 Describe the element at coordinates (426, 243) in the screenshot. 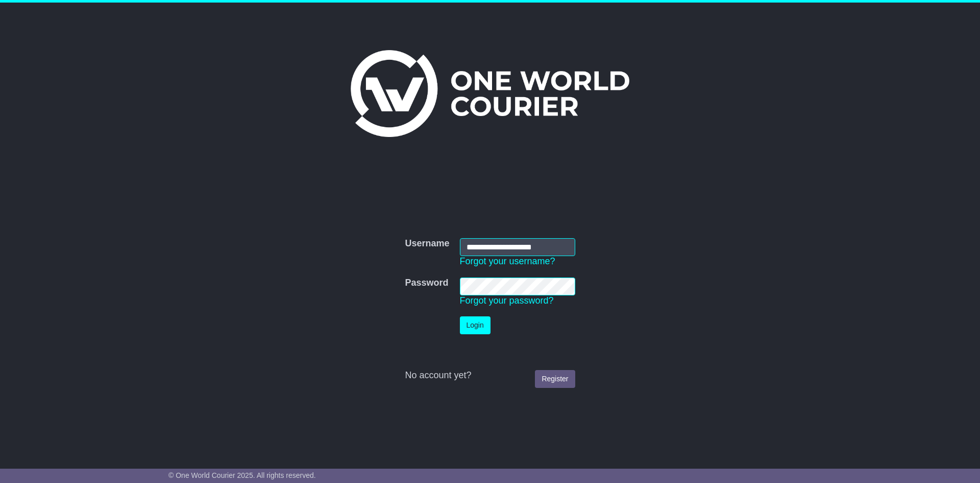

I see `label: Username` at that location.